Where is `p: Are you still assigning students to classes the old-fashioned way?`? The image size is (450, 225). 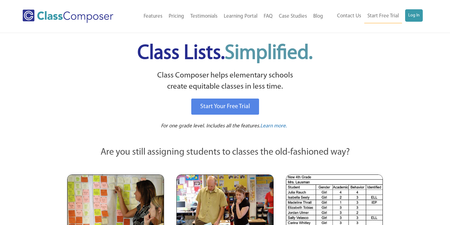
p: Are you still assigning students to classes the old-fashioned way? is located at coordinates (225, 152).